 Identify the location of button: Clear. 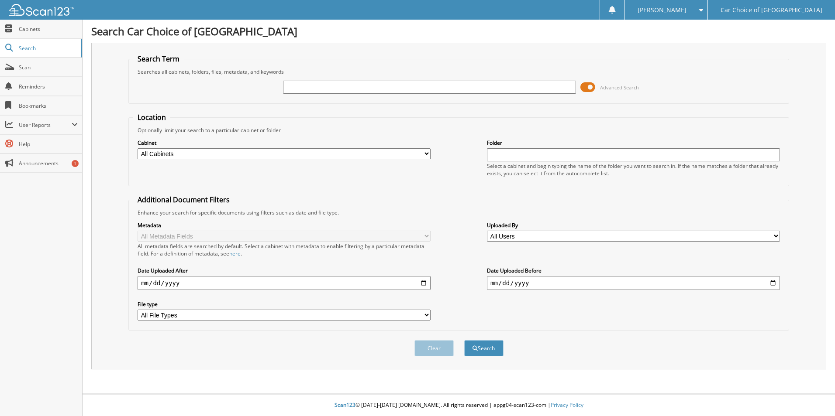
(434, 348).